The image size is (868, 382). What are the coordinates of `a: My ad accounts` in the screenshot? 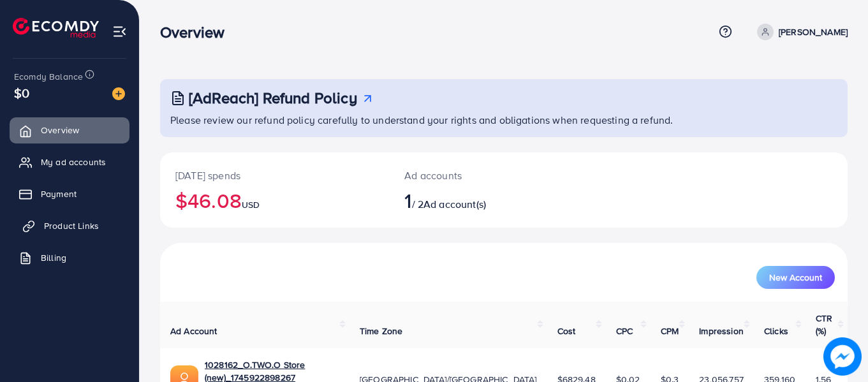 It's located at (70, 162).